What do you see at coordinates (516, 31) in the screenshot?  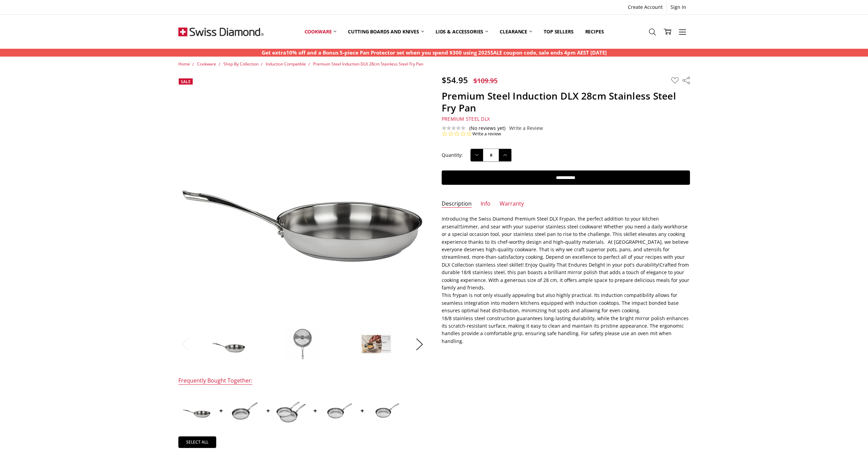 I see `a: Clearance` at bounding box center [516, 31].